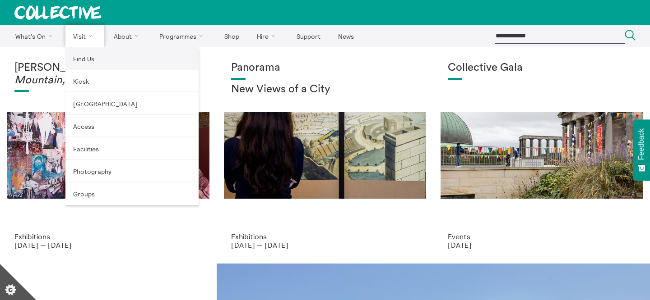  What do you see at coordinates (231, 36) in the screenshot?
I see `a: Shop` at bounding box center [231, 36].